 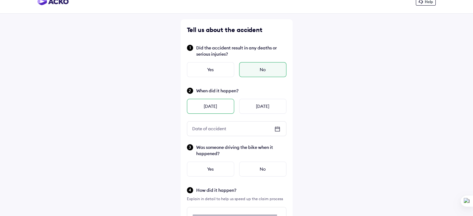 I want to click on div: Explain in detail to help us speed up the claim process, so click(x=237, y=199).